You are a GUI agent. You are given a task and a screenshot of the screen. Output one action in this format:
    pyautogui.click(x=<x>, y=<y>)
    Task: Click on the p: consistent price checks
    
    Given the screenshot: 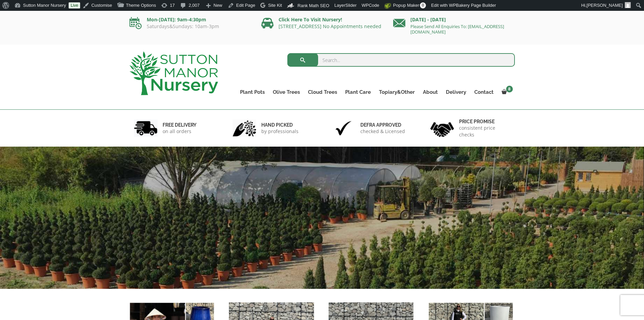 What is the action you would take?
    pyautogui.click(x=485, y=131)
    